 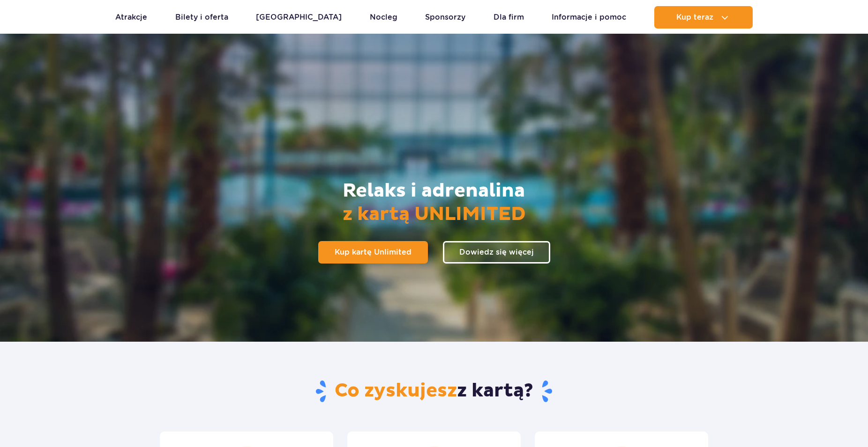 I want to click on button: Kup teraz, so click(x=704, y=17).